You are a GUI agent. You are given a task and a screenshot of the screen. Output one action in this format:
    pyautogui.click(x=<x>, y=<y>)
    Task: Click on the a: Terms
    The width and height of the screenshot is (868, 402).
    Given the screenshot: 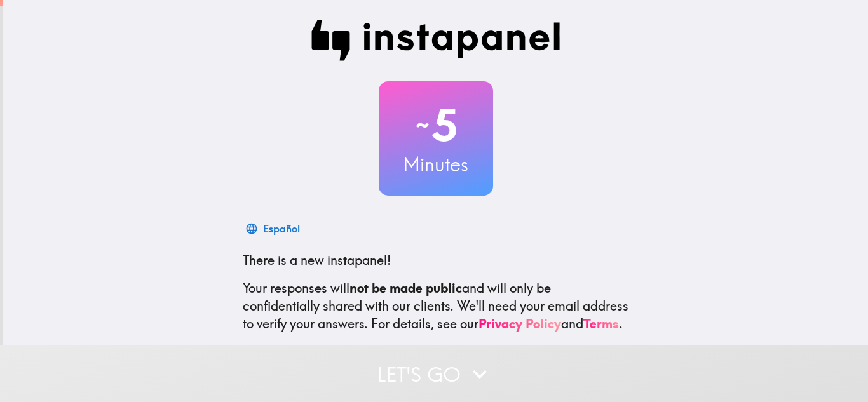 What is the action you would take?
    pyautogui.click(x=601, y=324)
    